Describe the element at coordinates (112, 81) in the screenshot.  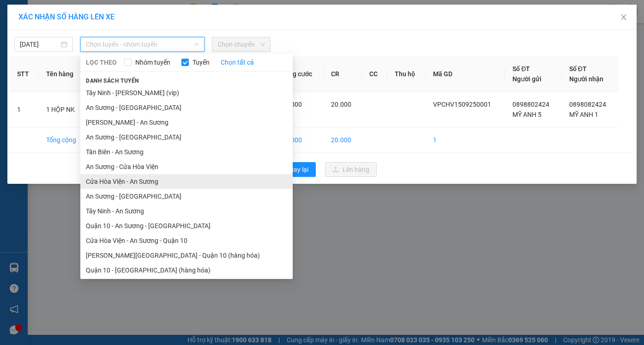
I see `span: Danh sách tuyến` at that location.